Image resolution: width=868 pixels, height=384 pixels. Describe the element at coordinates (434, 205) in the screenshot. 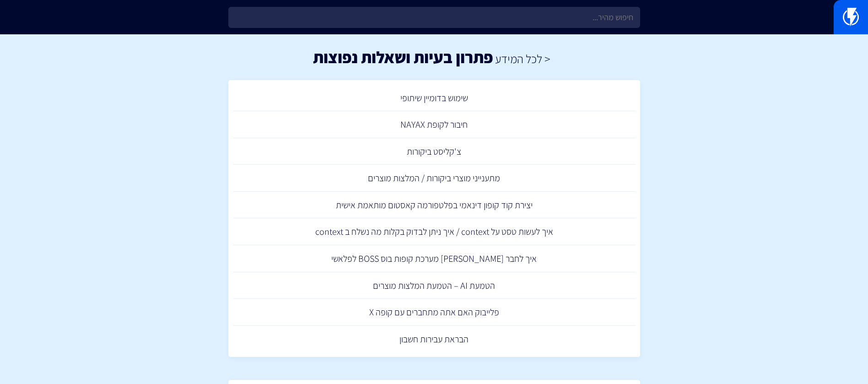

I see `a: יצירת קוד קופון דינאמי בפלטפורמה קאסטום מותאמת אישית` at that location.